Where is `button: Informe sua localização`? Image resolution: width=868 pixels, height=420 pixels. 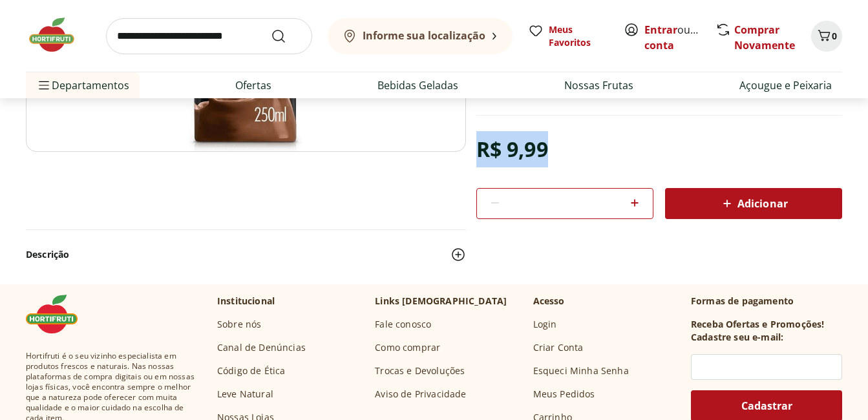
button: Informe sua localização is located at coordinates (420, 36).